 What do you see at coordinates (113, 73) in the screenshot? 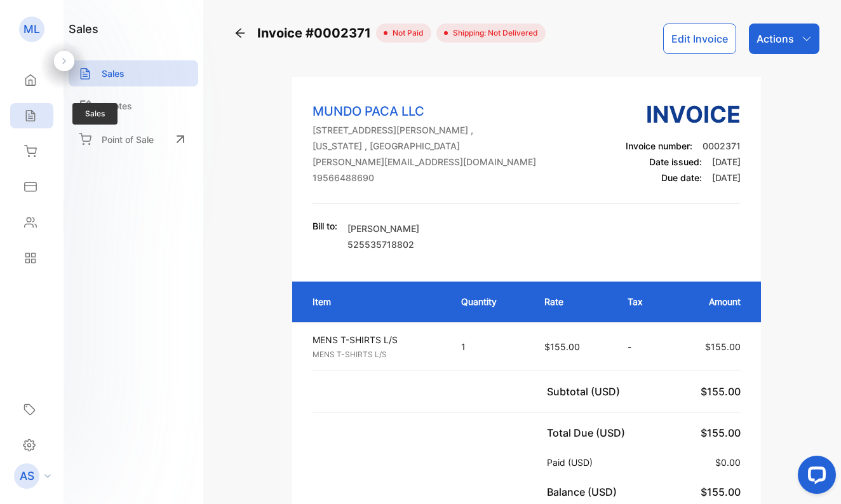
I see `p: Sales` at bounding box center [113, 73].